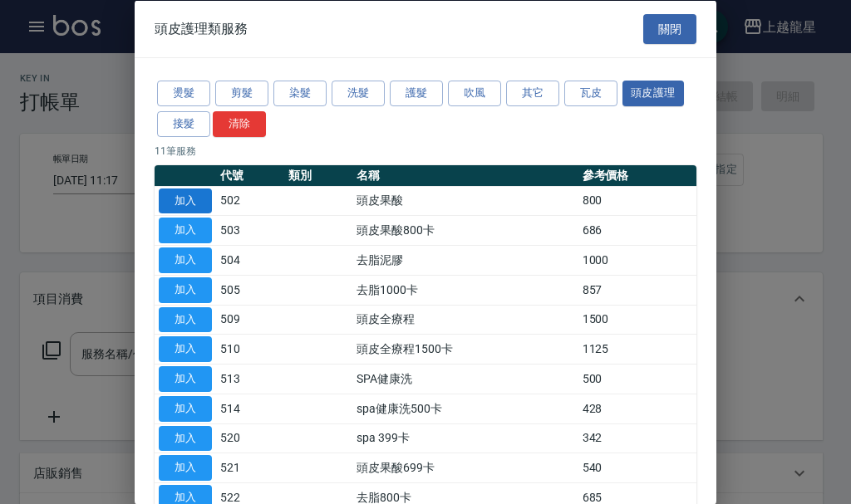  I want to click on td: 1000, so click(638, 260).